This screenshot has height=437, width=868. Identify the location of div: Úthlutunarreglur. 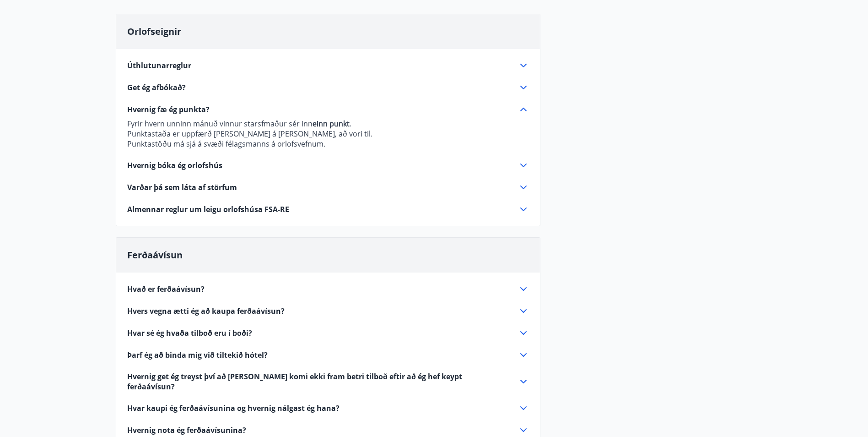
(328, 66).